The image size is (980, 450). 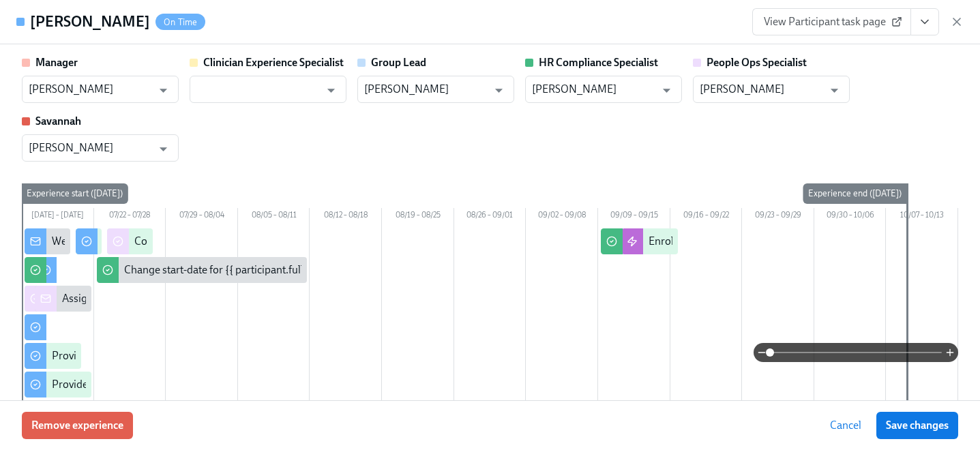 I want to click on div: 08/12 – 08/18, so click(x=346, y=217).